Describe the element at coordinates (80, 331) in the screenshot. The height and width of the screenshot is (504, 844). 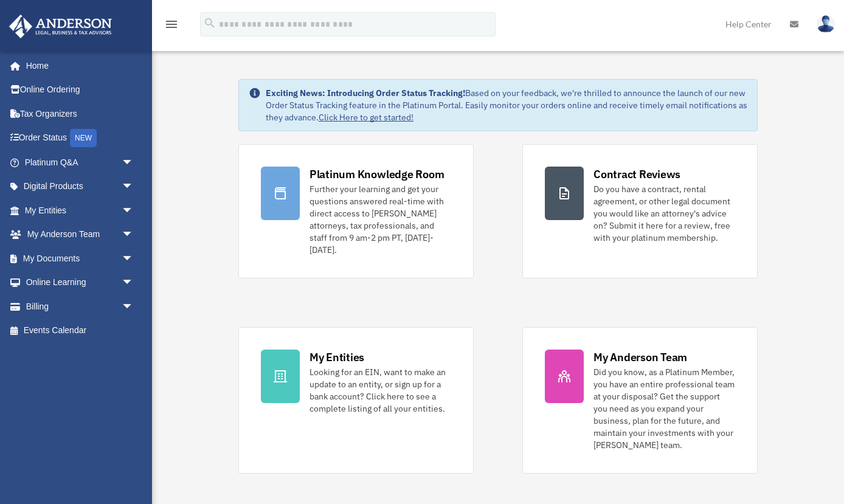
I see `a: Events Calendar` at that location.